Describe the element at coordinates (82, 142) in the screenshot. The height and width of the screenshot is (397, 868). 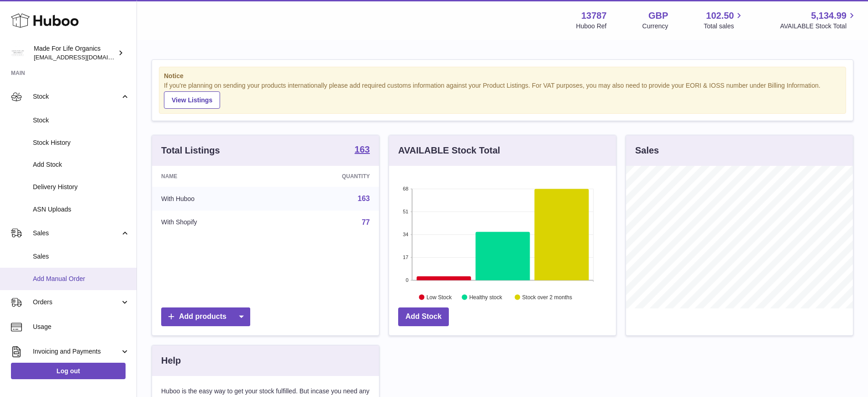
I see `span: Stock History` at that location.